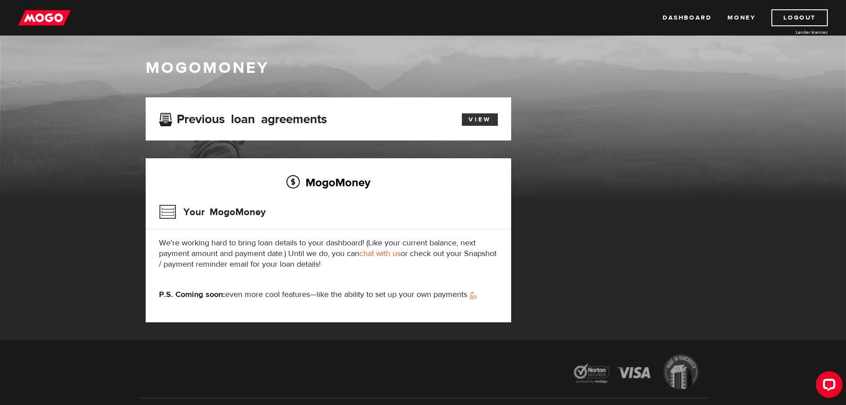 The width and height of the screenshot is (846, 405). Describe the element at coordinates (20, 17) in the screenshot. I see `button: Open LiveChat chat widget` at that location.